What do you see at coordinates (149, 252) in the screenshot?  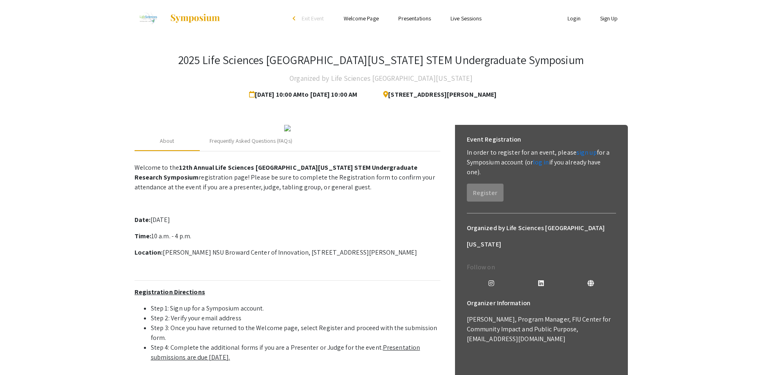 I see `strong: Location:` at bounding box center [149, 252].